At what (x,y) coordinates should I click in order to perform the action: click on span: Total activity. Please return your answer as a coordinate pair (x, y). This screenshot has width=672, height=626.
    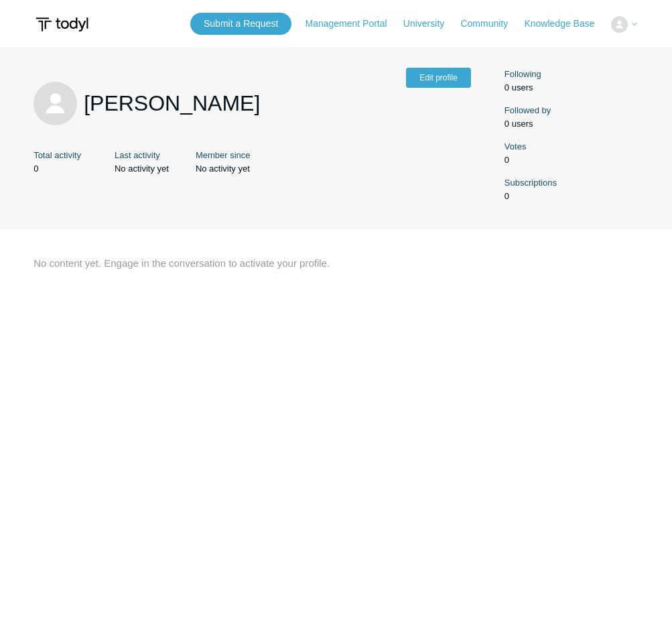
    Looking at the image, I should click on (57, 155).